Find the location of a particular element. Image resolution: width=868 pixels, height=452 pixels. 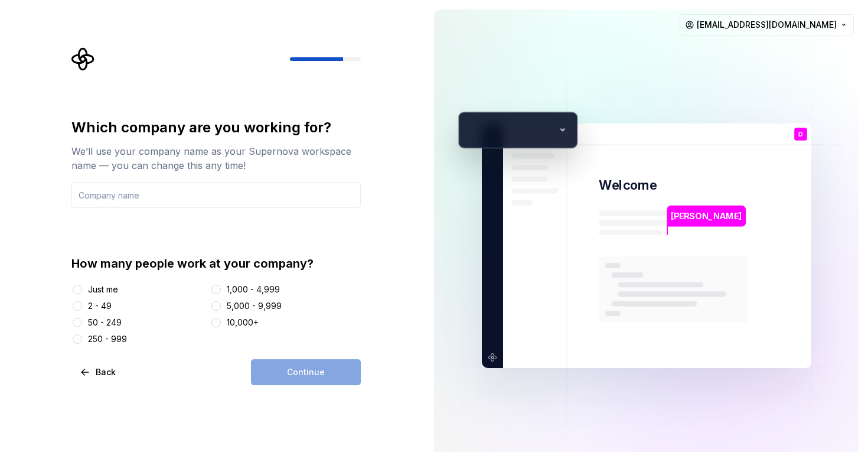

input: Company name is located at coordinates (216, 195).